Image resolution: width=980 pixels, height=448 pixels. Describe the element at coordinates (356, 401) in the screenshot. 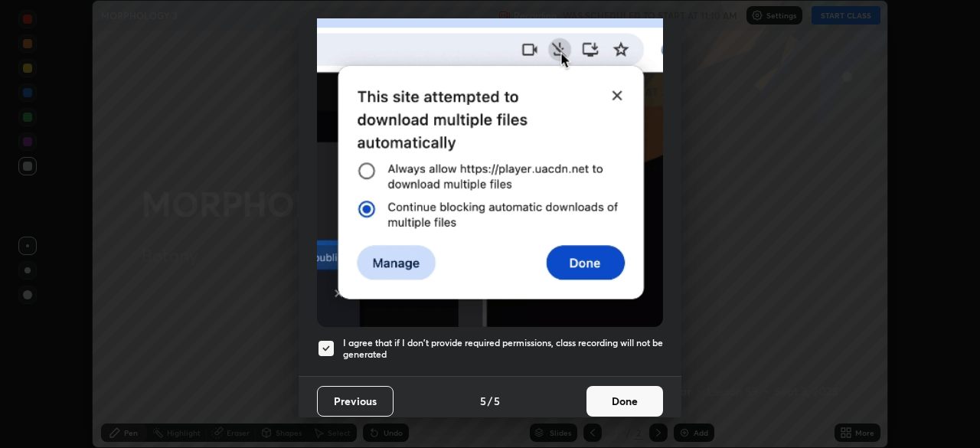

I see `button: Previous` at that location.